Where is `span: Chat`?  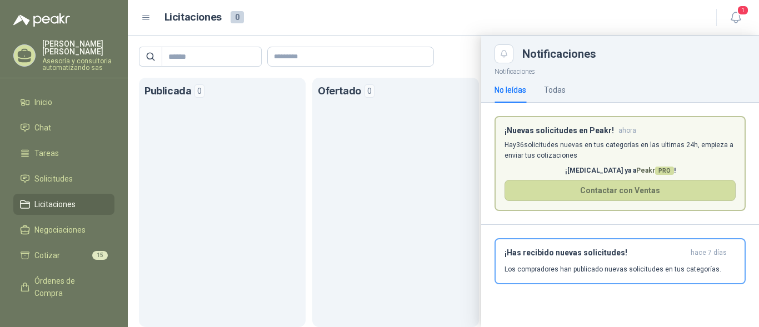 span: Chat is located at coordinates (43, 128).